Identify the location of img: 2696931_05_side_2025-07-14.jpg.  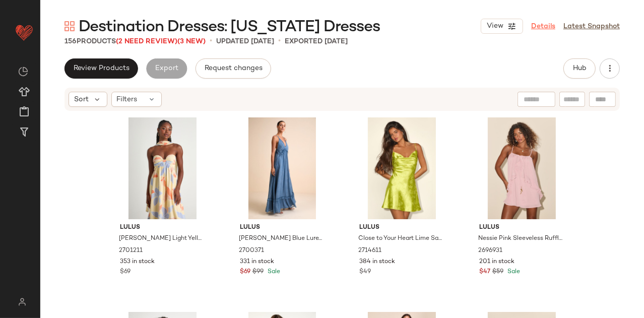
(522, 168).